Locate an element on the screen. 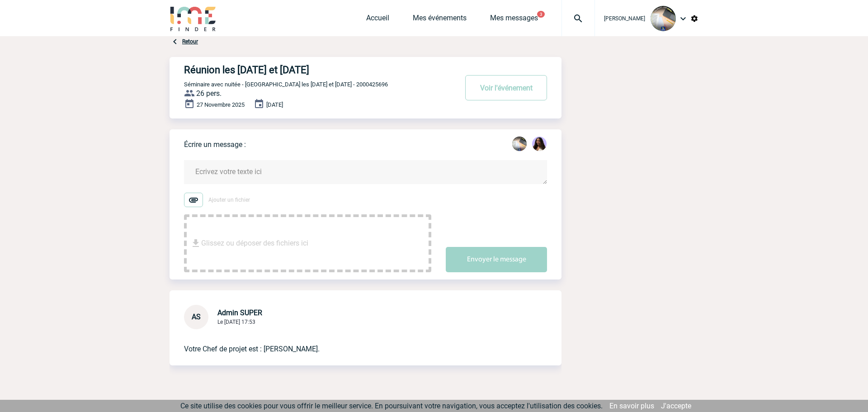 The image size is (868, 412). button: 3 is located at coordinates (540, 14).